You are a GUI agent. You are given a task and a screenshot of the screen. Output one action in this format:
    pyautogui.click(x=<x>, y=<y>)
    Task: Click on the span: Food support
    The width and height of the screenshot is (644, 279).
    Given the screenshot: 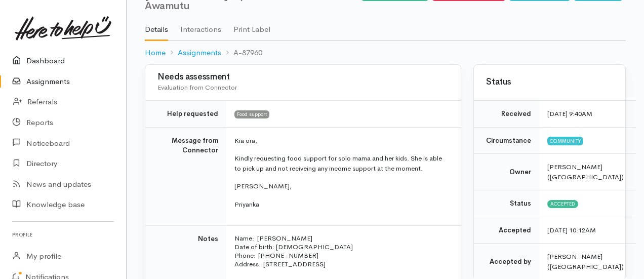 What is the action you would take?
    pyautogui.click(x=252, y=114)
    